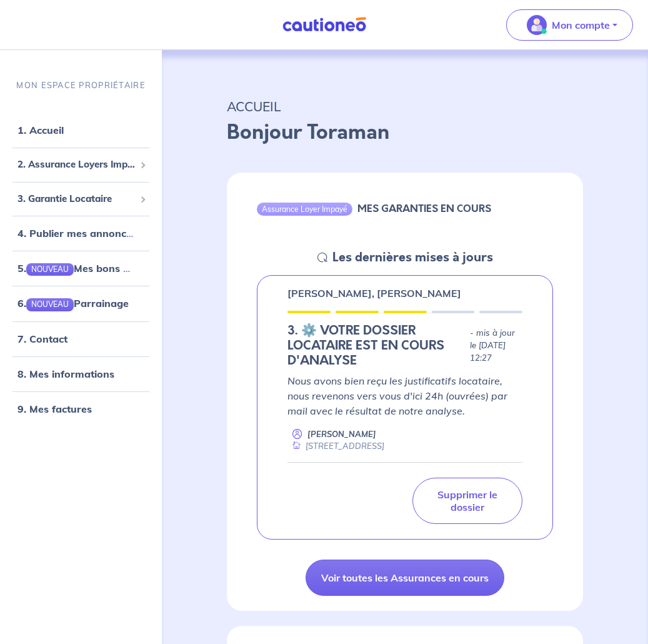  I want to click on a: 8. Mes informations, so click(66, 374).